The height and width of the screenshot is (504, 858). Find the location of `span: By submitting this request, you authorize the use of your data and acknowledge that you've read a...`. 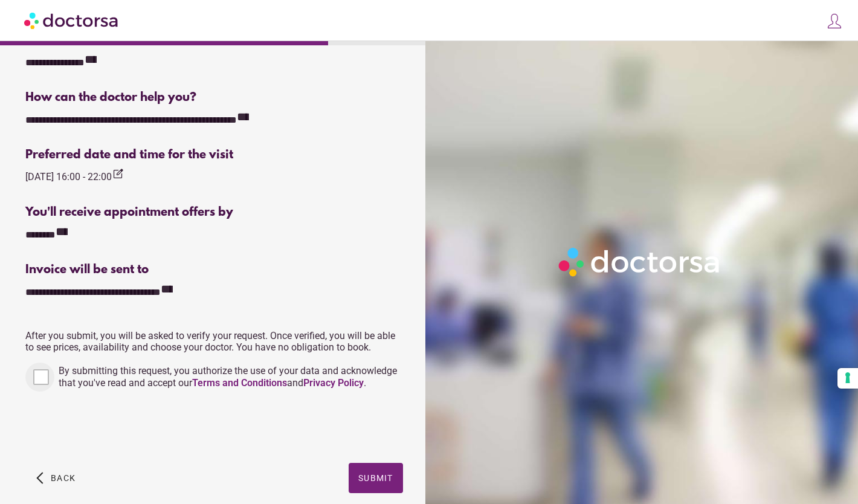

span: By submitting this request, you authorize the use of your data and acknowledge that you've read a... is located at coordinates (228, 377).